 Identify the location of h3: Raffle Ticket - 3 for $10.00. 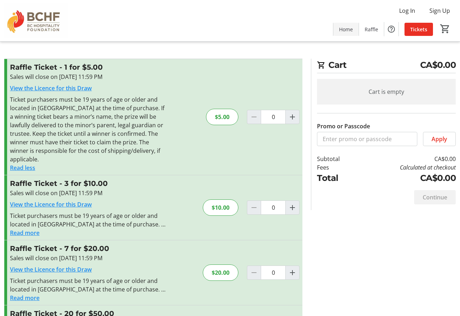
(87, 183).